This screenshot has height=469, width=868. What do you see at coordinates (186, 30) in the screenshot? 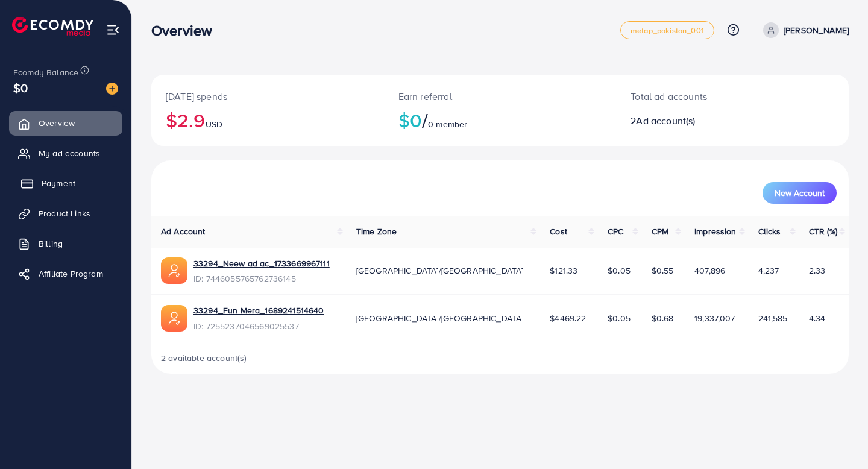
I see `h3: Overview` at bounding box center [186, 30].